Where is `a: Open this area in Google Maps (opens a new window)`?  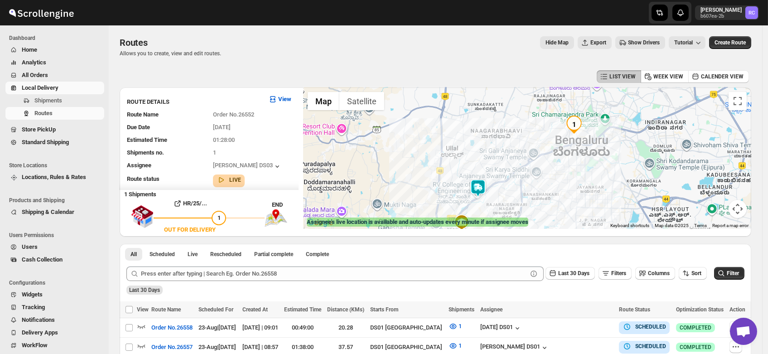 a: Open this area in Google Maps (opens a new window) is located at coordinates (320, 223).